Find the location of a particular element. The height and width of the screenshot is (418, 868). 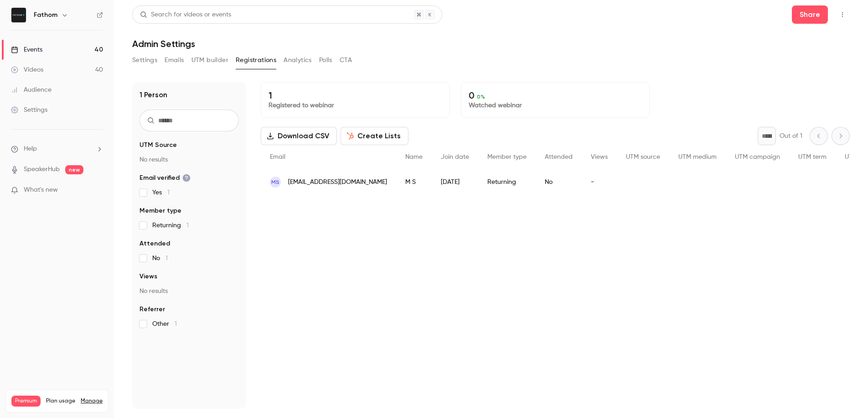

div: Search for videos or events is located at coordinates (186, 14).